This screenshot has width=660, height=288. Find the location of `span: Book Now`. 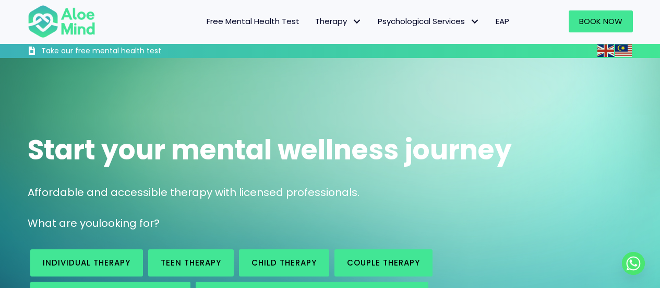

span: Book Now is located at coordinates (601, 21).